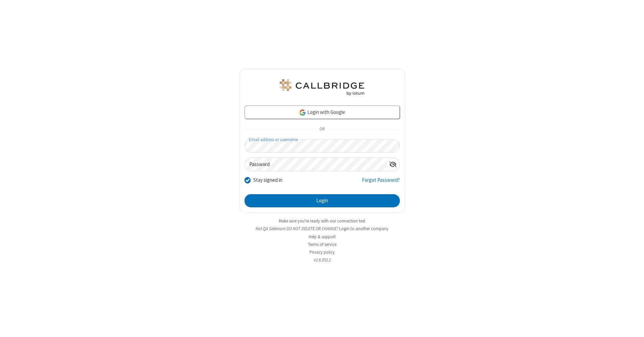 The width and height of the screenshot is (644, 337). I want to click on a: Terms of service, so click(322, 244).